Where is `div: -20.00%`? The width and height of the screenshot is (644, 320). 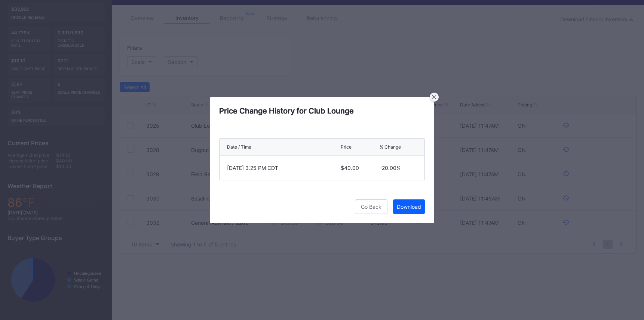 div: -20.00% is located at coordinates (390, 168).